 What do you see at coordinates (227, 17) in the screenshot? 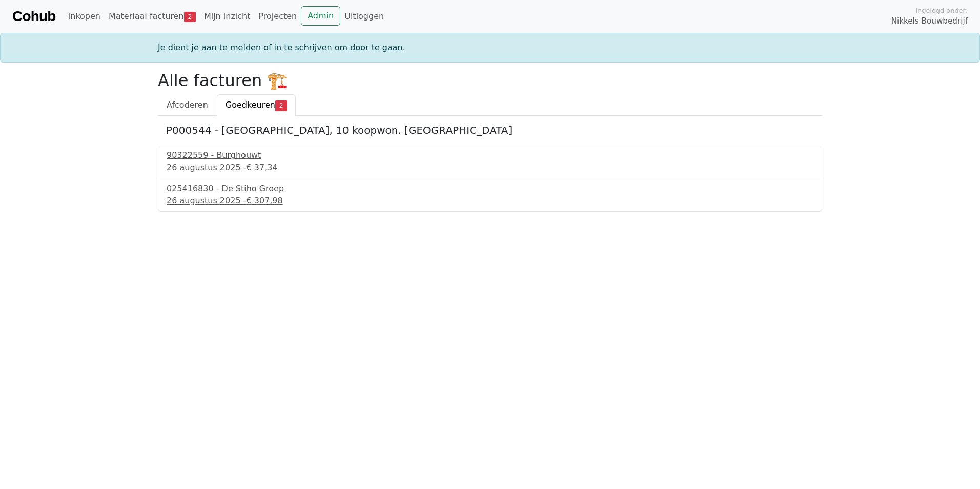
I see `a: Mijn inzicht` at bounding box center [227, 17].